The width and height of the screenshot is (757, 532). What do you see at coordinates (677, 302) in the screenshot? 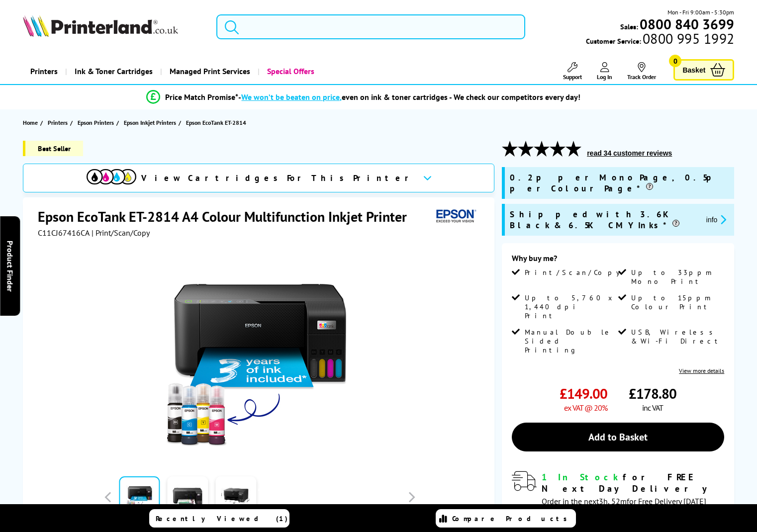
I see `span: Up to 15ppm Colour Print` at bounding box center [677, 302].